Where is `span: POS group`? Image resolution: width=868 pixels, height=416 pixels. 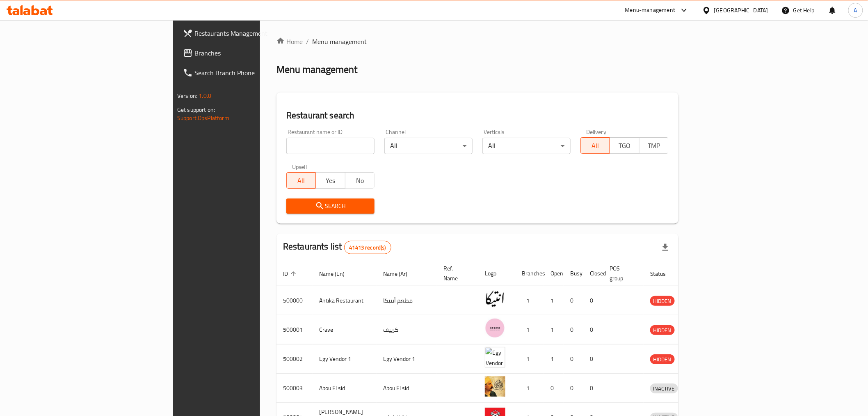 span: POS group is located at coordinates (621, 273).